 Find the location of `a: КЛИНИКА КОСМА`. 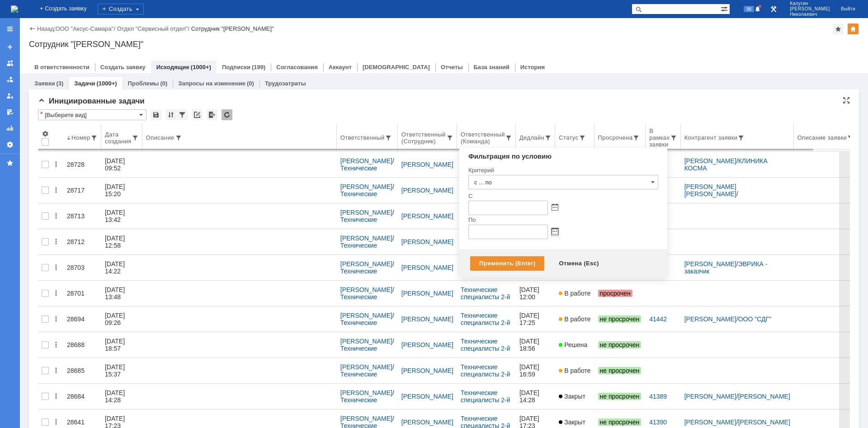

a: КЛИНИКА КОСМА is located at coordinates (727, 164).